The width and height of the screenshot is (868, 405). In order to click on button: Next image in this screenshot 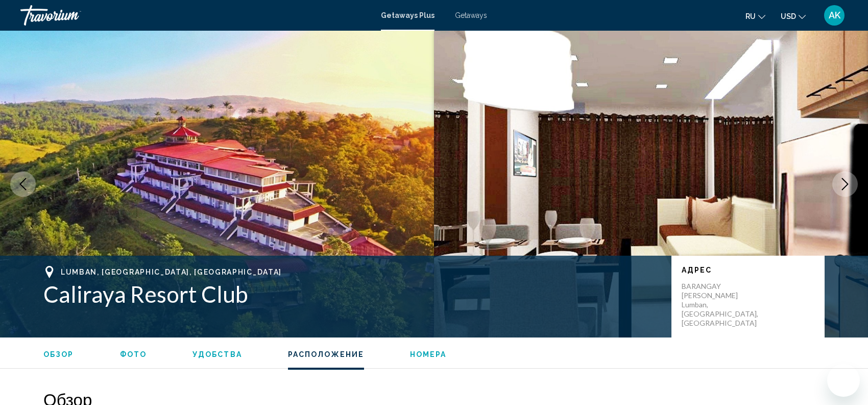, I will do `click(845, 184)`.